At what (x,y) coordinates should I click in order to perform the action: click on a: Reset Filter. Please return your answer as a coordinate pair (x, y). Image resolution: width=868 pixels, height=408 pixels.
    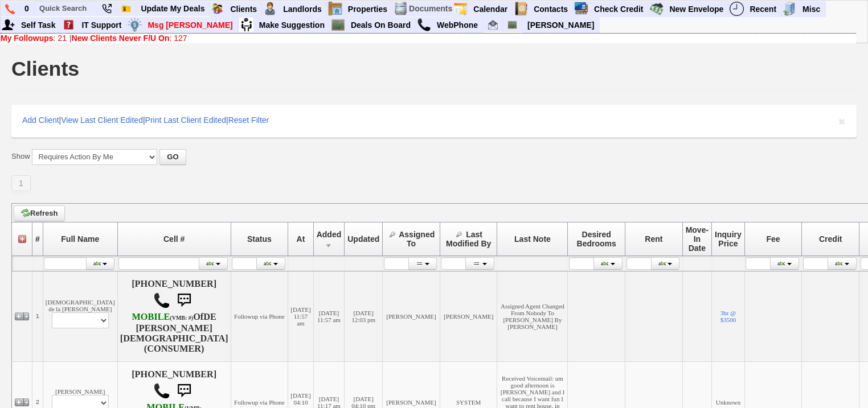
    Looking at the image, I should click on (249, 120).